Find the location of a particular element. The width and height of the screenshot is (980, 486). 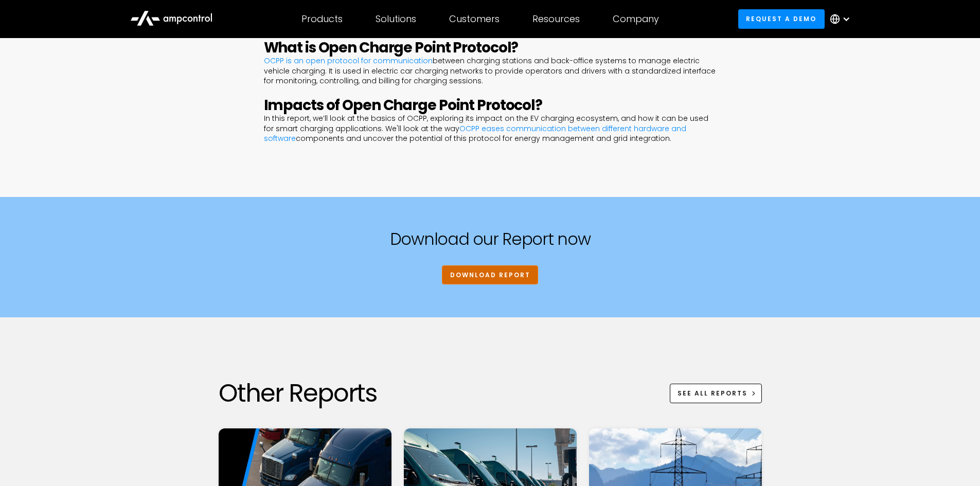

div: See All Reports is located at coordinates (712, 394).